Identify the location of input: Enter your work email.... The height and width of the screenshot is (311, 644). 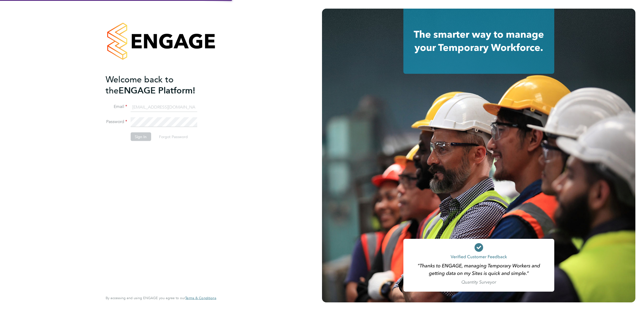
(163, 107).